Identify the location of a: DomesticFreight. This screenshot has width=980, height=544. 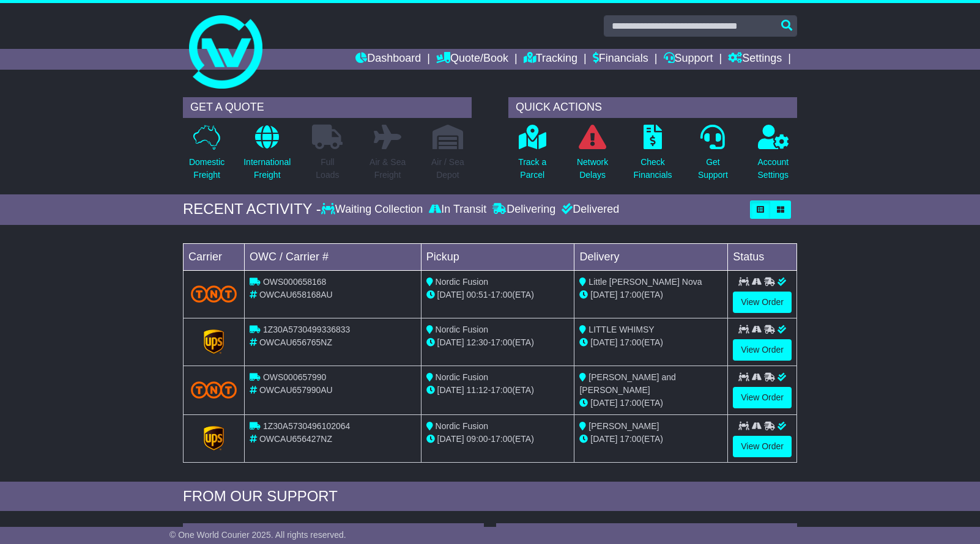
(206, 156).